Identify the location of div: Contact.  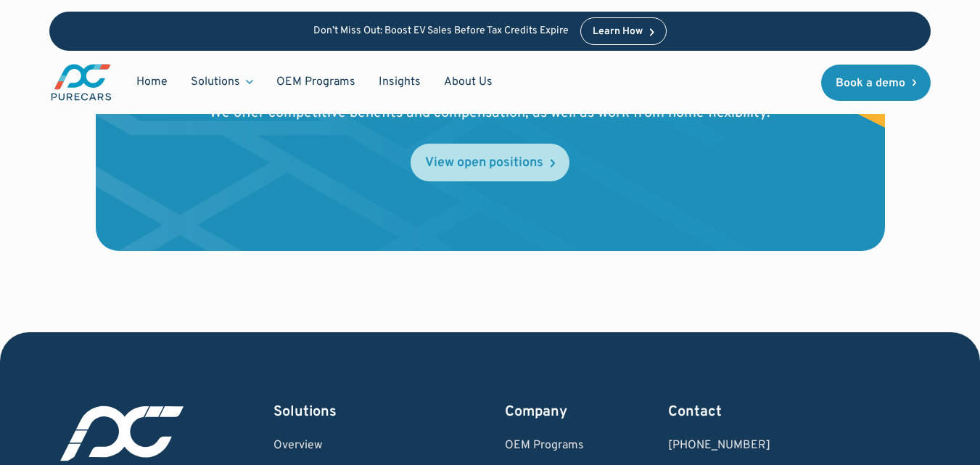
(786, 412).